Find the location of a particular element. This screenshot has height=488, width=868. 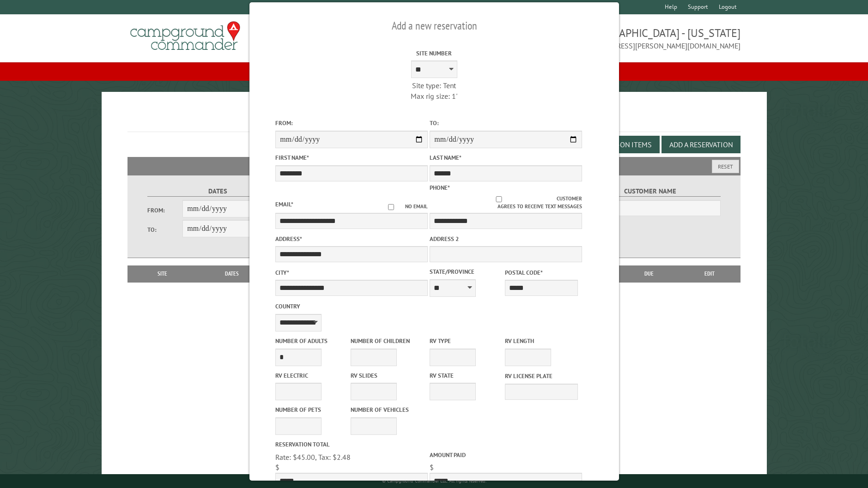

label: Amount paid is located at coordinates (506, 455).